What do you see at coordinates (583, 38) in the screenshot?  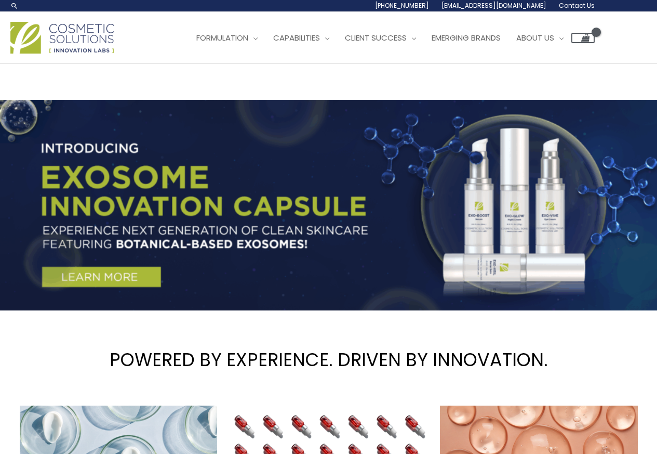 I see `a: View Shopping Cart, empty` at bounding box center [583, 38].